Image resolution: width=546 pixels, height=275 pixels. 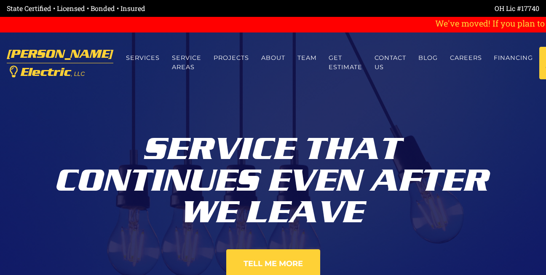 What do you see at coordinates (514, 58) in the screenshot?
I see `a: Financing` at bounding box center [514, 58].